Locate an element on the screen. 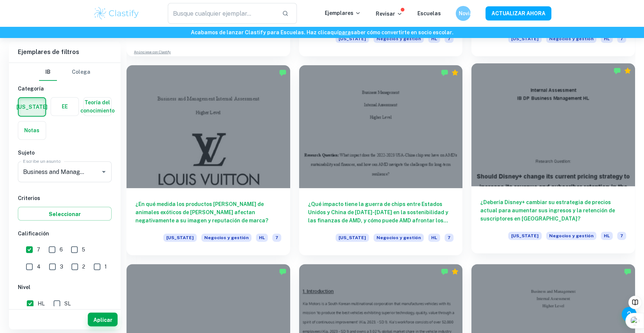 The height and width of the screenshot is (333, 644). font: 5 is located at coordinates (83, 250).